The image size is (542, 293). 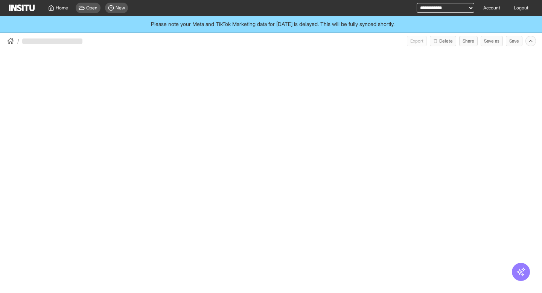 I want to click on button: Share, so click(x=468, y=41).